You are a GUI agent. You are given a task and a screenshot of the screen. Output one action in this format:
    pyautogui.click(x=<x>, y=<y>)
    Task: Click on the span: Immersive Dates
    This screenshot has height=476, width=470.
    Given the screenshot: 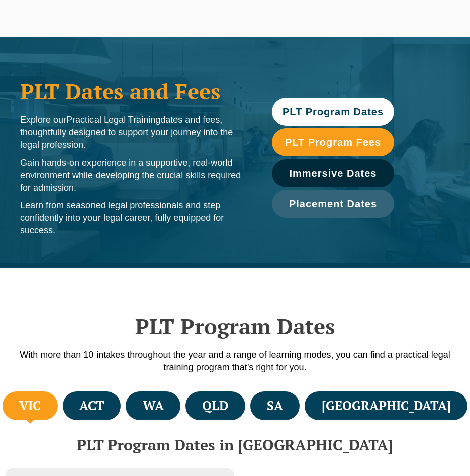 What is the action you would take?
    pyautogui.click(x=333, y=173)
    